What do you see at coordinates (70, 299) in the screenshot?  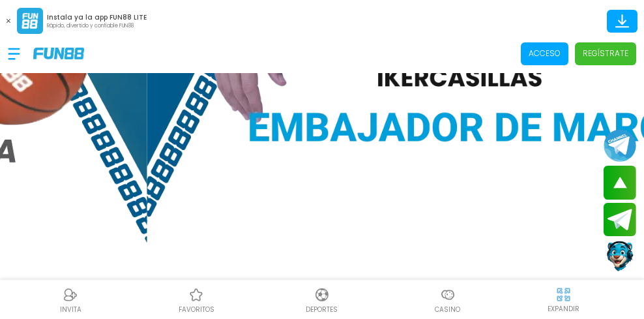 I see `a: ReferralReferralINVITA` at bounding box center [70, 299].